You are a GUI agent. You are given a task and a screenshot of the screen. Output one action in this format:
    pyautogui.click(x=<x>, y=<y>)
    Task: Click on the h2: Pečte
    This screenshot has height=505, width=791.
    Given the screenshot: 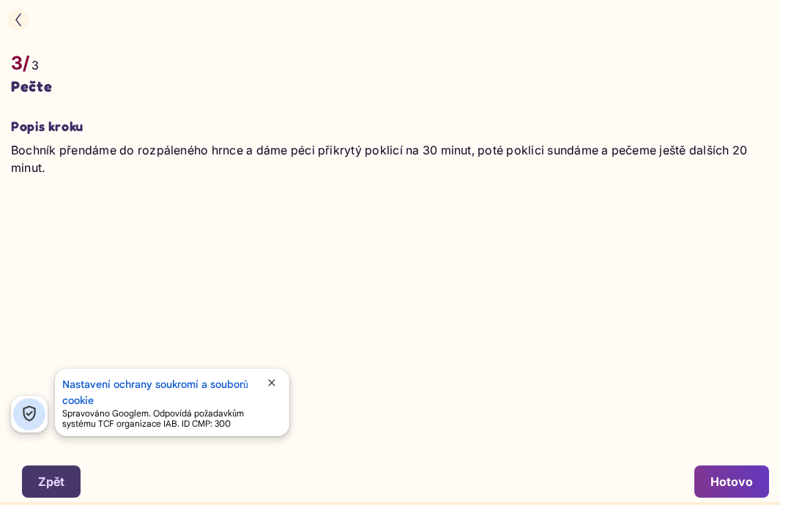 What is the action you would take?
    pyautogui.click(x=389, y=86)
    